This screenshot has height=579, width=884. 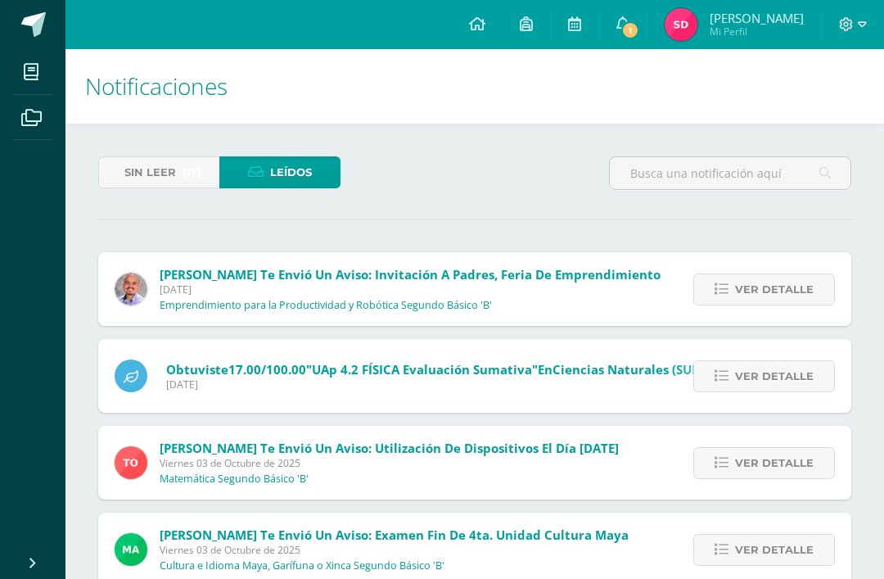 I want to click on img: f4ddca51a09d81af1cee46ad6847c426.png, so click(x=131, y=289).